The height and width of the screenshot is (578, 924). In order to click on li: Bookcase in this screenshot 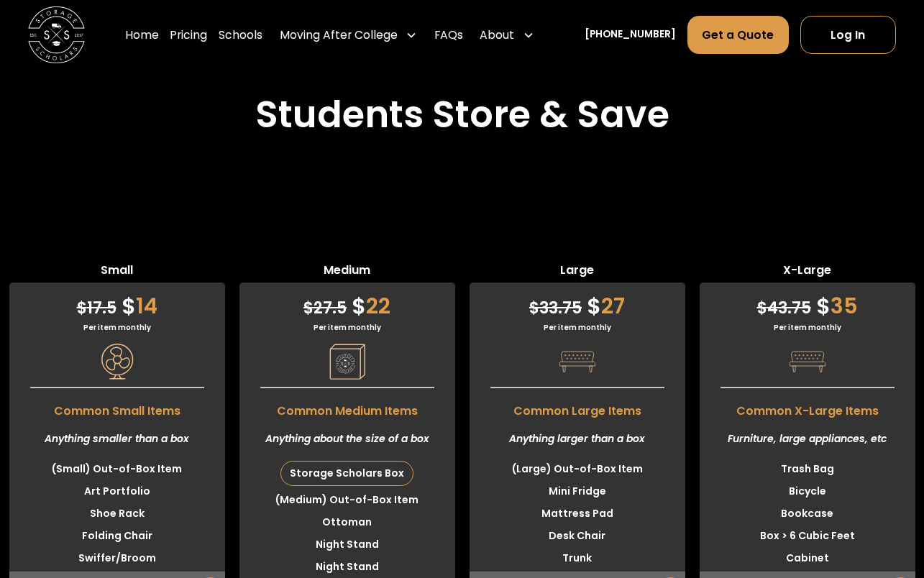, I will do `click(807, 514)`.